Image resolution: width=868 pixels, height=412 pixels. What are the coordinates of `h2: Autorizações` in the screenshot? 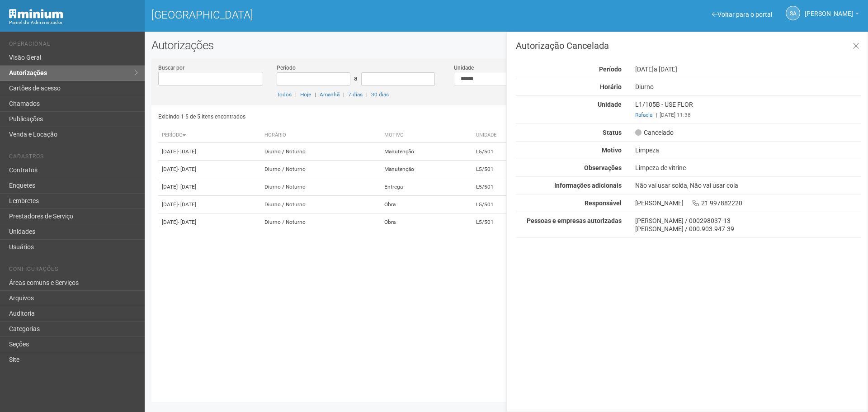 It's located at (506, 45).